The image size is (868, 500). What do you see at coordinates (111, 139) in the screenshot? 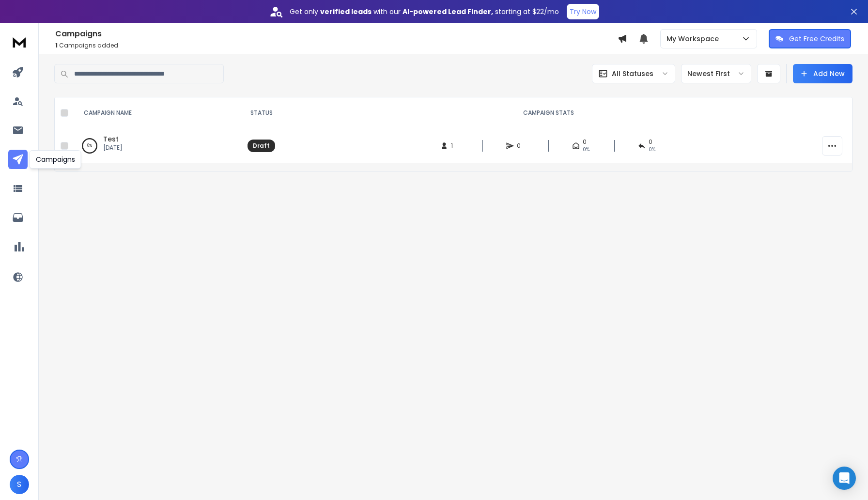
I see `a: Test` at bounding box center [111, 139].